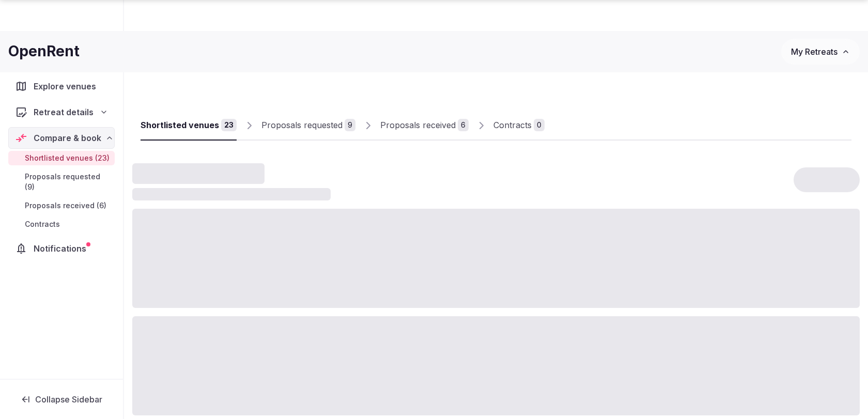  What do you see at coordinates (61, 249) in the screenshot?
I see `a: Notifications` at bounding box center [61, 249].